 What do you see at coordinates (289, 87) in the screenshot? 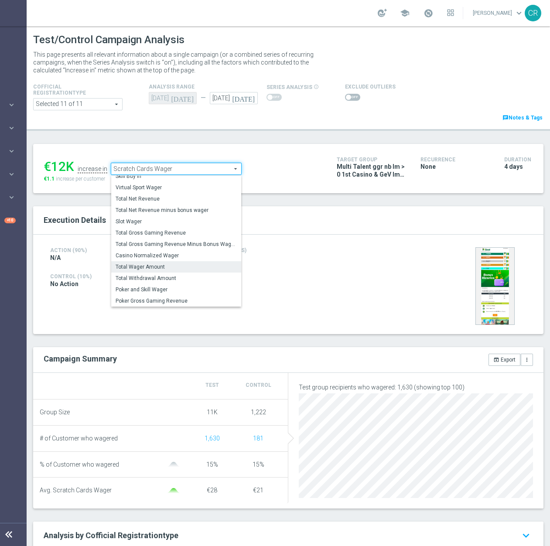
I see `span: series analysis` at bounding box center [289, 87].